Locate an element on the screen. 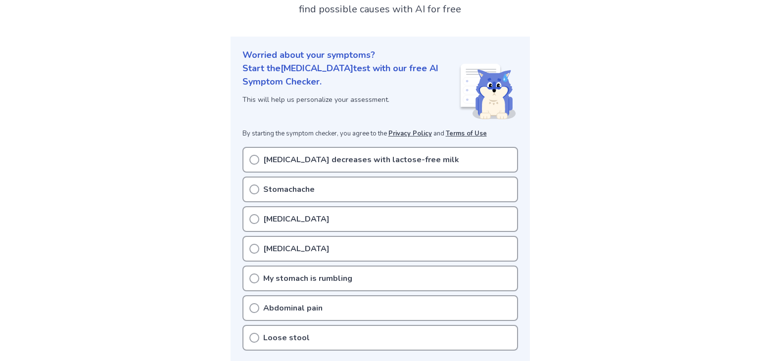 This screenshot has height=361, width=760. a: Privacy Policy is located at coordinates (410, 134).